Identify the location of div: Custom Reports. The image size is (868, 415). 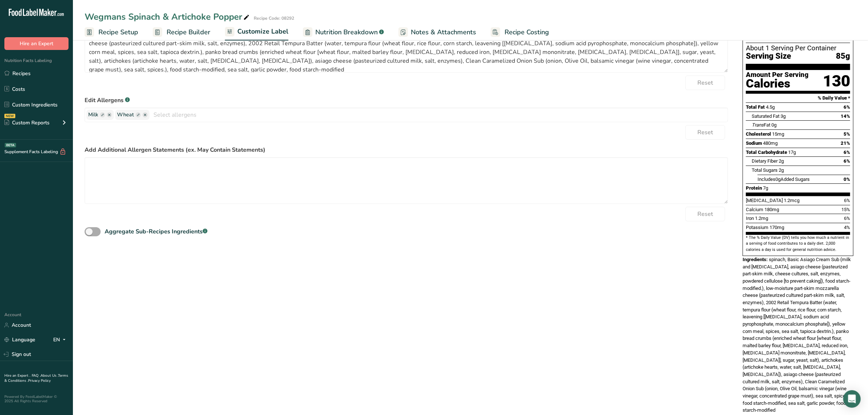
(27, 122).